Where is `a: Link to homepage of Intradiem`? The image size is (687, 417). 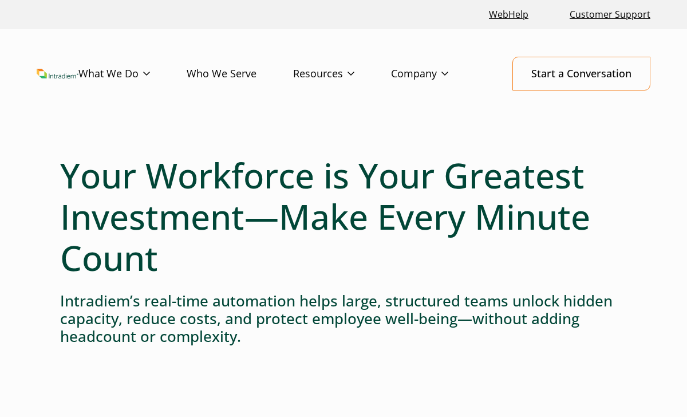
a: Link to homepage of Intradiem is located at coordinates (57, 74).